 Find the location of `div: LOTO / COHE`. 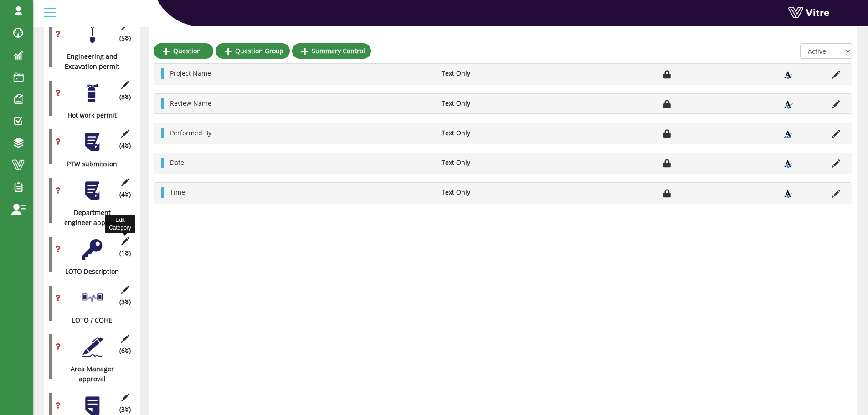

div: LOTO / COHE is located at coordinates (88, 320).